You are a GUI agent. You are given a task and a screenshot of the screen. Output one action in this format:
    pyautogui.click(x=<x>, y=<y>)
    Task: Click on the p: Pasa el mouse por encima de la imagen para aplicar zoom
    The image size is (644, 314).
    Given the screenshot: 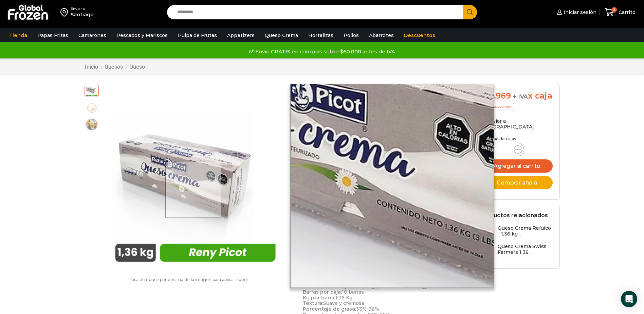 What is the action you would take?
    pyautogui.click(x=189, y=280)
    